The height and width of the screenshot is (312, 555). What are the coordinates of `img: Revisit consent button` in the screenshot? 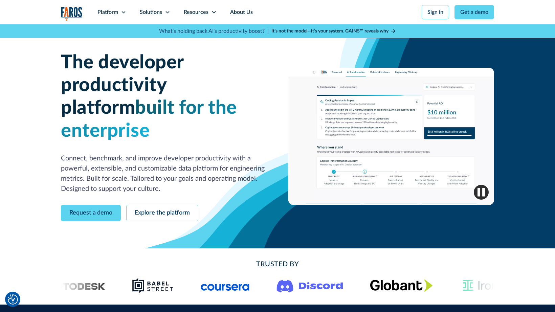 It's located at (13, 299).